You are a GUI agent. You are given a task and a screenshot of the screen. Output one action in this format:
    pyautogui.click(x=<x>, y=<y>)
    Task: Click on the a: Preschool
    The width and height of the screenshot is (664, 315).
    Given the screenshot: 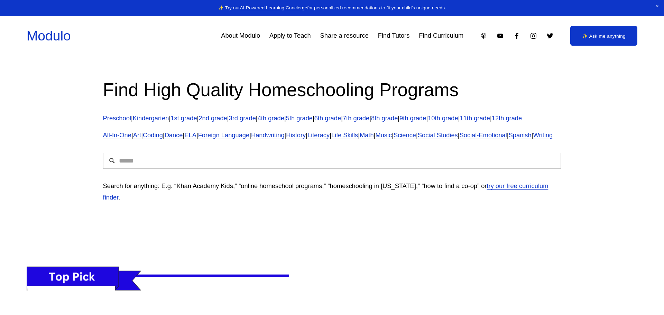 What is the action you would take?
    pyautogui.click(x=117, y=118)
    